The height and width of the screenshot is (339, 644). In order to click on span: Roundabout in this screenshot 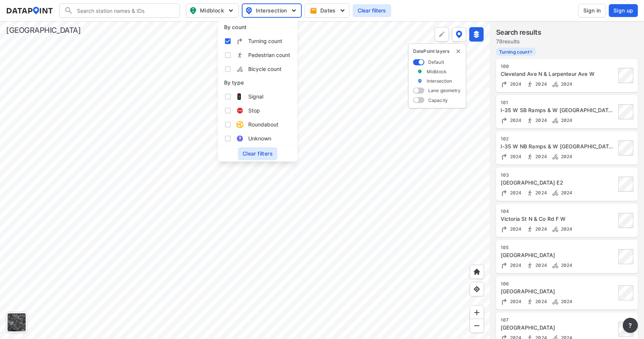, I will do `click(263, 124)`.